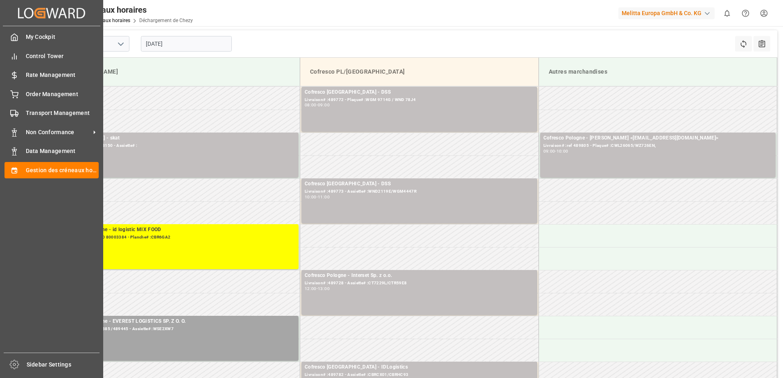  What do you see at coordinates (52, 113) in the screenshot?
I see `a: Transport Management` at bounding box center [52, 113].